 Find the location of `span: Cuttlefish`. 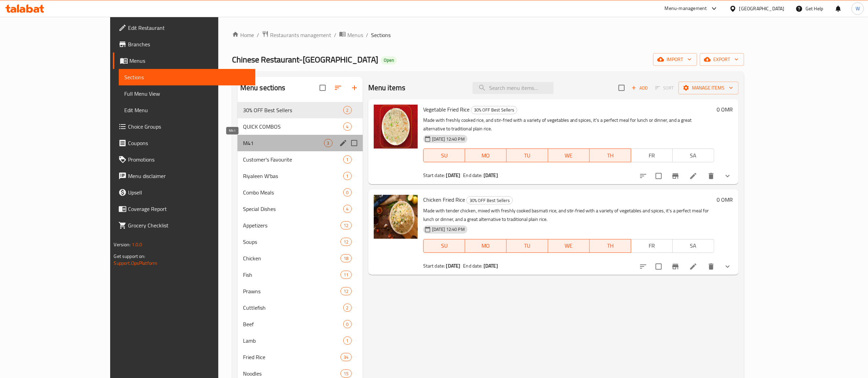

span: Cuttlefish is located at coordinates (293, 308).